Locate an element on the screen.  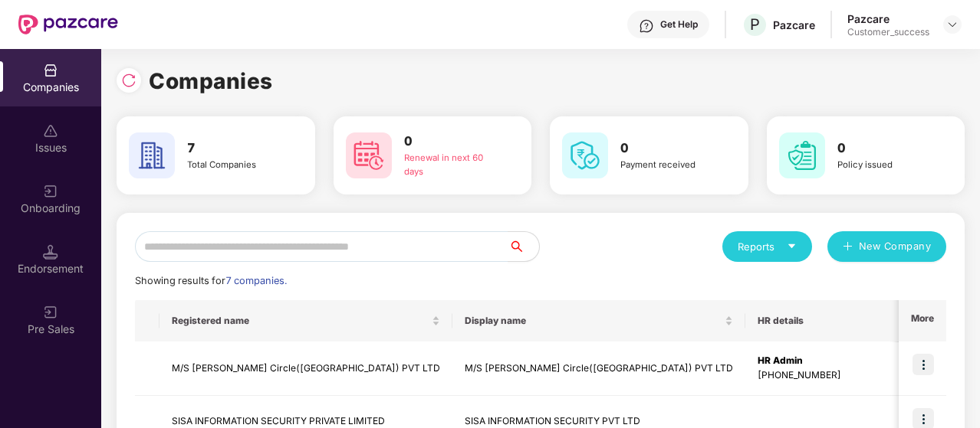
img: New Pazcare Logo is located at coordinates (68, 24).